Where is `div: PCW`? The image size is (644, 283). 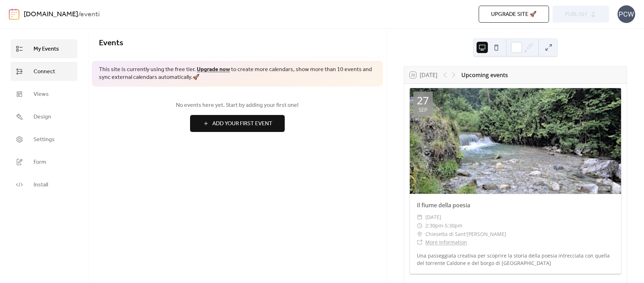
div: PCW is located at coordinates (626, 14).